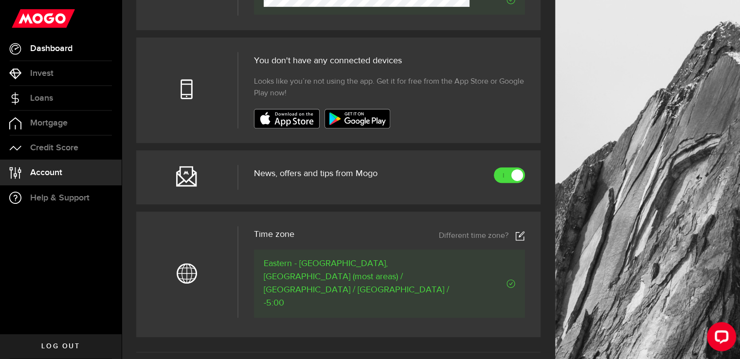  I want to click on span: News, offers and tips from Mogo, so click(316, 174).